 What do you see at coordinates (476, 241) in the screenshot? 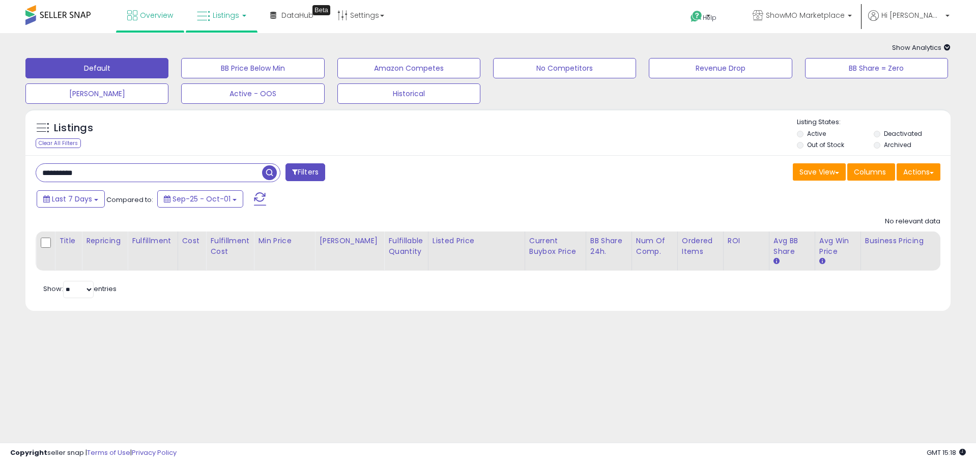
I see `div: Listed Price` at bounding box center [476, 241].